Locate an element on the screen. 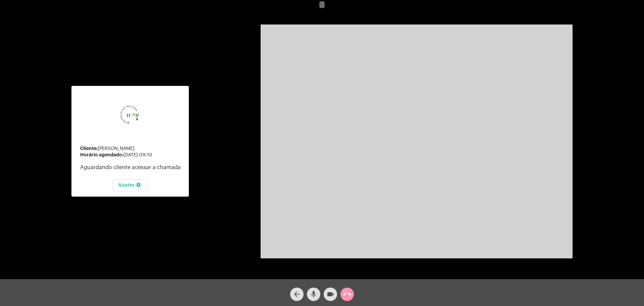 This screenshot has width=644, height=306. mat-icon: call_end is located at coordinates (347, 294).